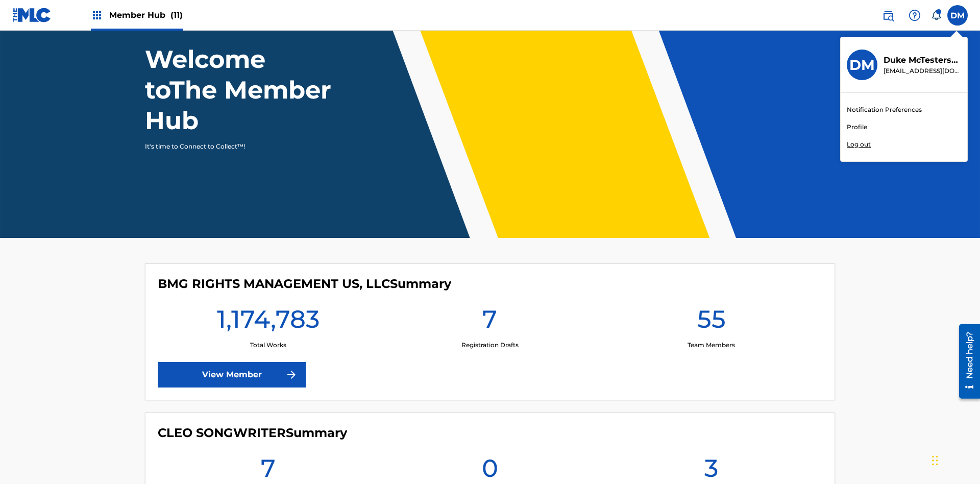 Image resolution: width=980 pixels, height=484 pixels. What do you see at coordinates (233, 146) in the screenshot?
I see `p: It's time to Connect to Collect™!` at bounding box center [233, 146].